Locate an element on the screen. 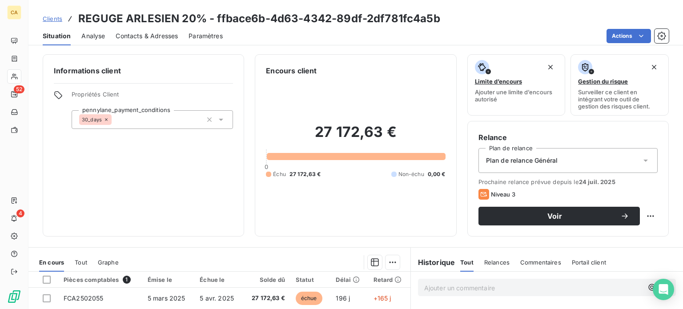 This screenshot has width=683, height=309. span: Surveiller ce client en intégrant votre outil de gestion des risques client. is located at coordinates (619, 99).